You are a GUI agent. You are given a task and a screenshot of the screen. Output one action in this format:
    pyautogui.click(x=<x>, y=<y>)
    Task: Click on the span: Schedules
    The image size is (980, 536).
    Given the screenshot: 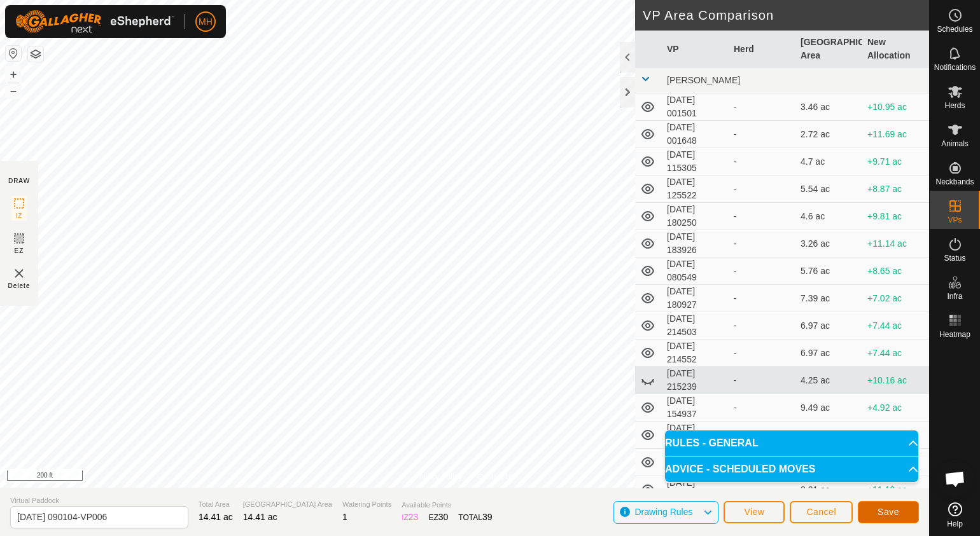 What is the action you would take?
    pyautogui.click(x=955, y=29)
    